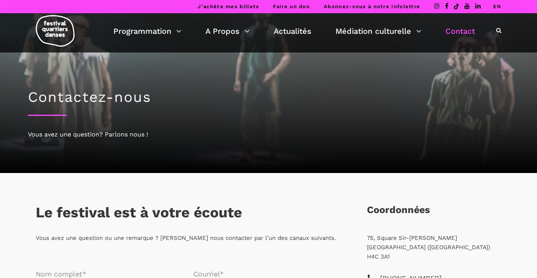 Image resolution: width=537 pixels, height=278 pixels. I want to click on a: EN, so click(497, 6).